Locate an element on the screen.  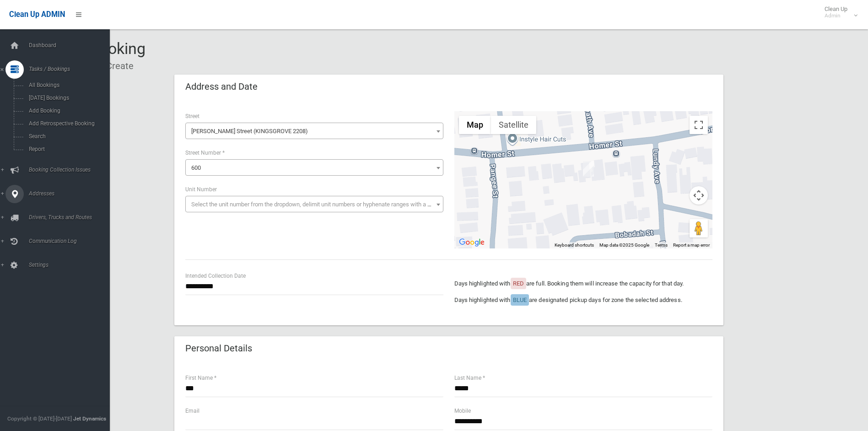
a: Open this area in Google Maps (opens a new window) is located at coordinates (471, 243).